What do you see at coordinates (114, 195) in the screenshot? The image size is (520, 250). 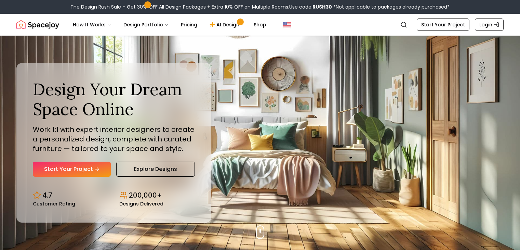 I see `div: Design stats` at bounding box center [114, 195].